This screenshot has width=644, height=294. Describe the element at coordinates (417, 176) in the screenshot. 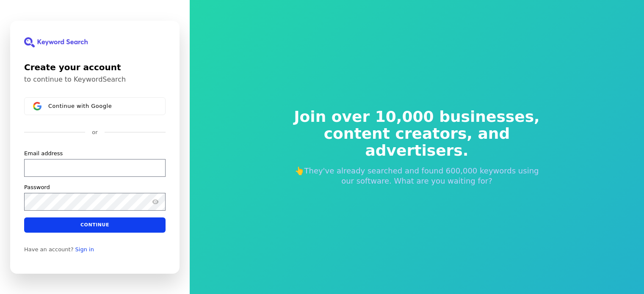

I see `p: 👆They've already searched and found 600,000 keywords using our software. What are you waiting for?` at that location.